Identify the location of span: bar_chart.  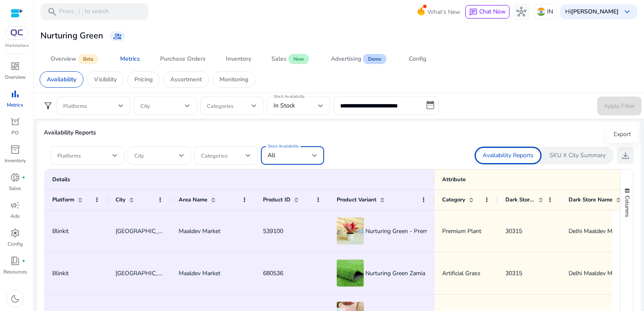
(15, 94).